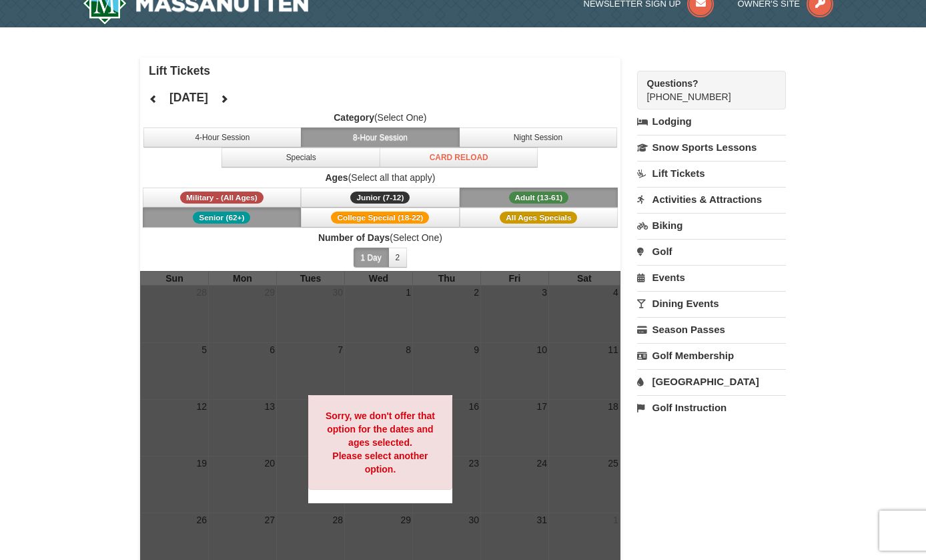 This screenshot has height=560, width=926. What do you see at coordinates (301, 157) in the screenshot?
I see `button: Specials` at bounding box center [301, 157].